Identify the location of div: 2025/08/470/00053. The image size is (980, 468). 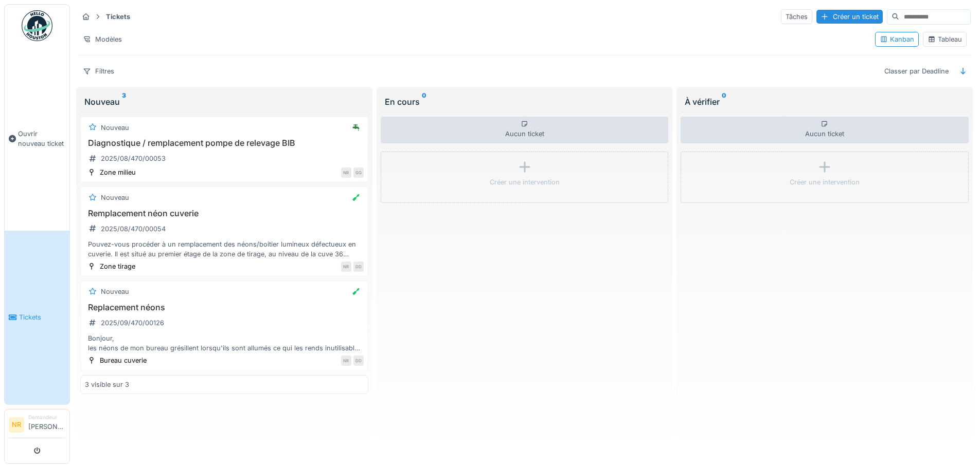
(133, 158).